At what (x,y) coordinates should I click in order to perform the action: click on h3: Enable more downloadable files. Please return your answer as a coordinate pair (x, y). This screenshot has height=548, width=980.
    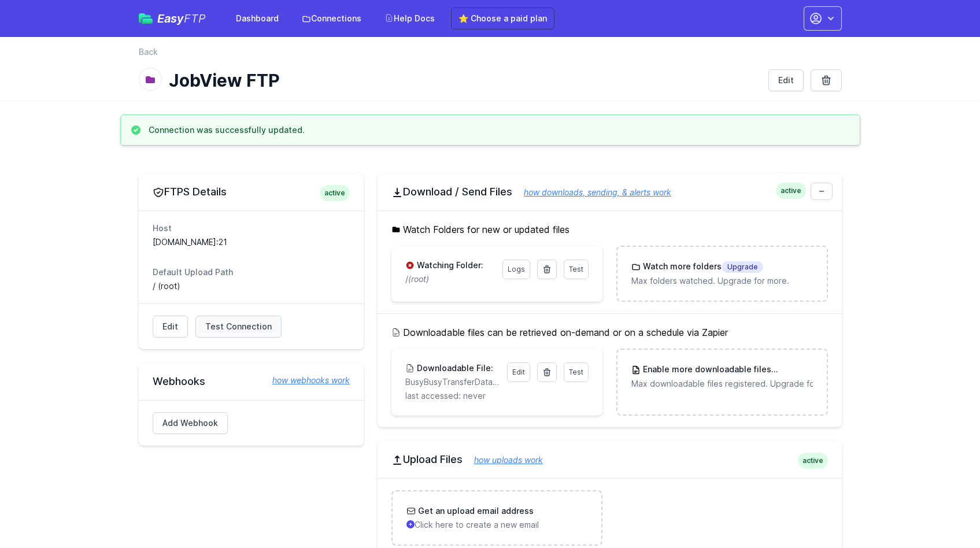
    Looking at the image, I should click on (726, 370).